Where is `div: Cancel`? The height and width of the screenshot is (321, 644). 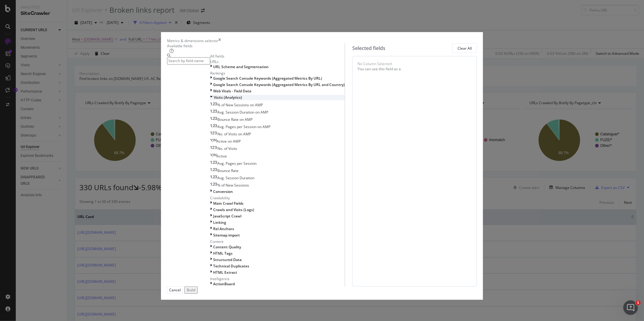
div: Cancel is located at coordinates (175, 290).